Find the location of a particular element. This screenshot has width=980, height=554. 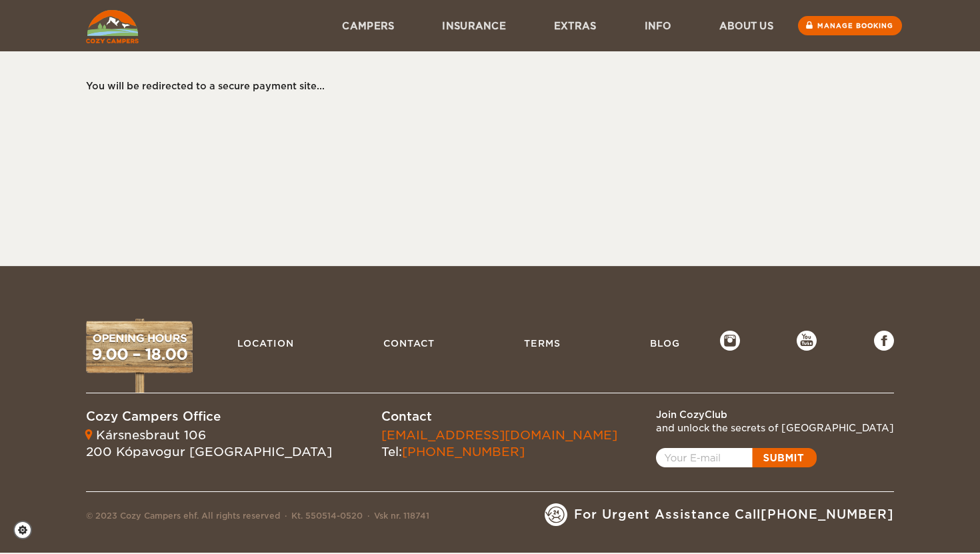

div: Tel: is located at coordinates (499, 444).